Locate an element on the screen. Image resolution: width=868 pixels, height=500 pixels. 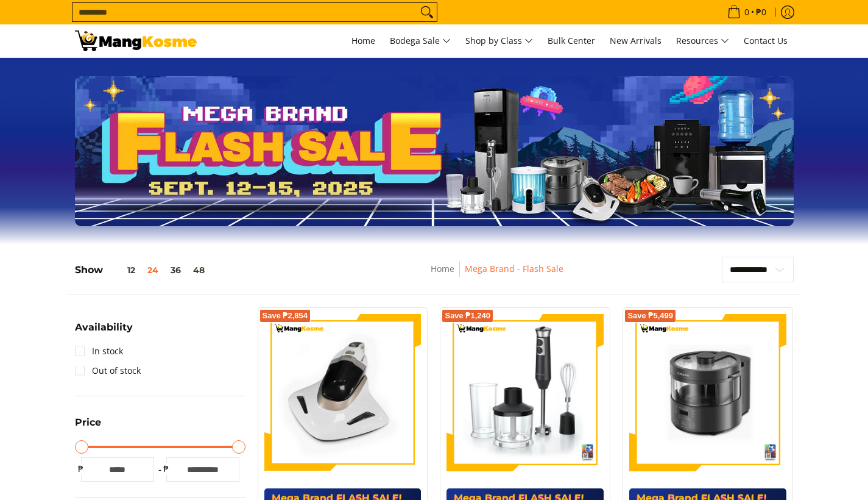
img: condura-hand-blender-front-full-what's-in-the-box-view-mang-kosme is located at coordinates (525, 392).